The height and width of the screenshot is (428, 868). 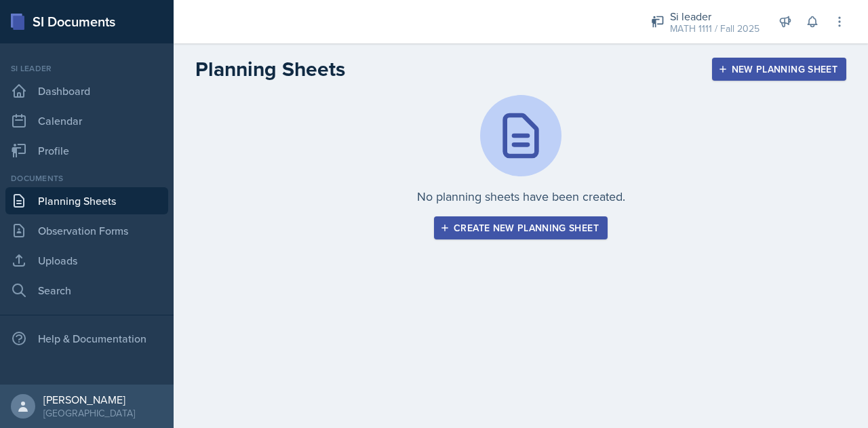 What do you see at coordinates (521, 227) in the screenshot?
I see `button: Create new planning sheet` at bounding box center [521, 227].